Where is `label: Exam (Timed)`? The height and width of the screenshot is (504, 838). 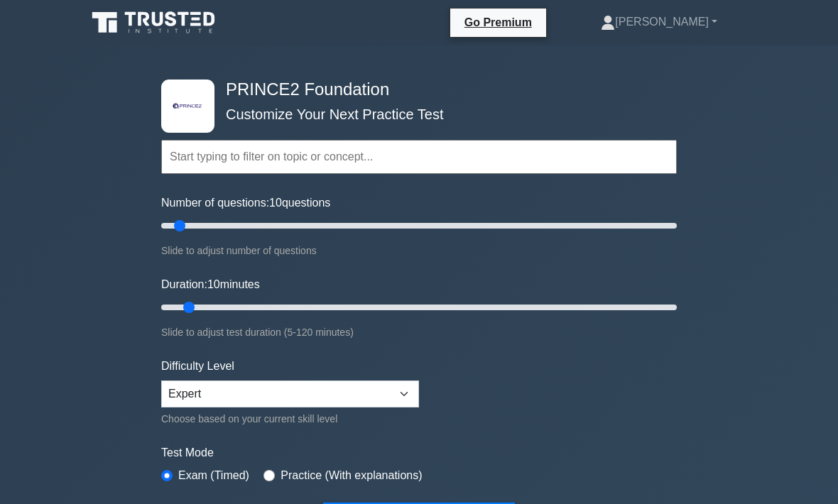
label: Exam (Timed) is located at coordinates (213, 475).